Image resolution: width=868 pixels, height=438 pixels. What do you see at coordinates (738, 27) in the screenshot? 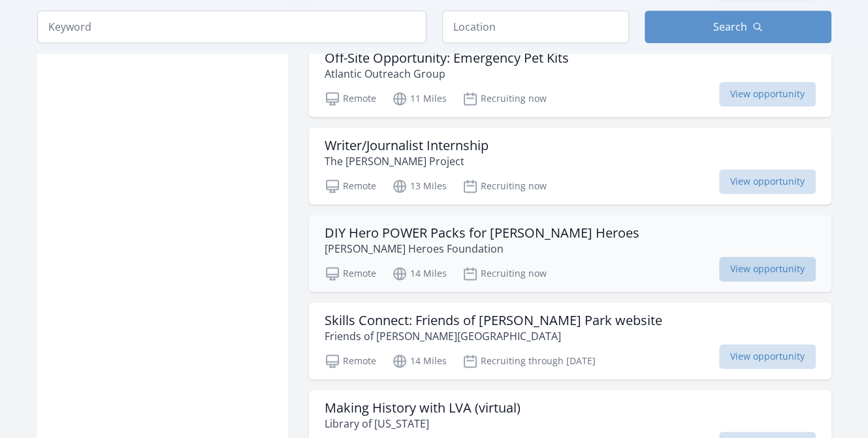
I see `button: Search` at bounding box center [738, 27].